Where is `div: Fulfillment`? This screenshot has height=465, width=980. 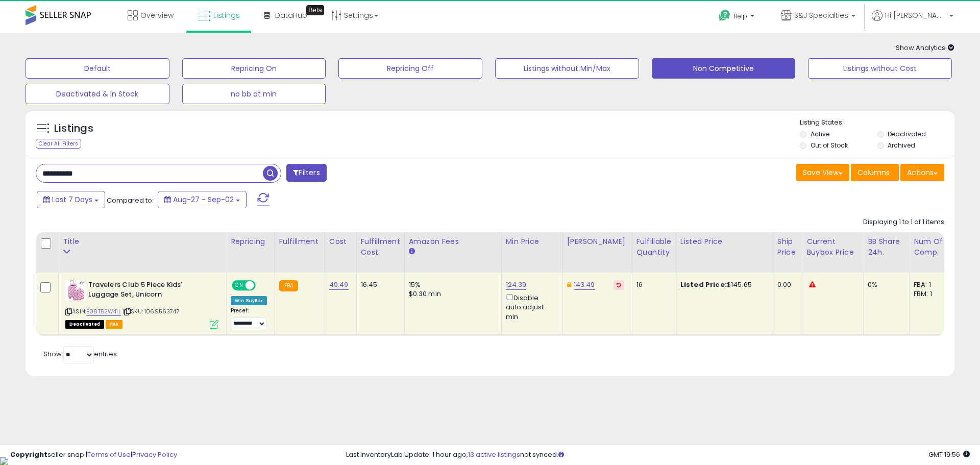
div: Fulfillment is located at coordinates (299, 241).